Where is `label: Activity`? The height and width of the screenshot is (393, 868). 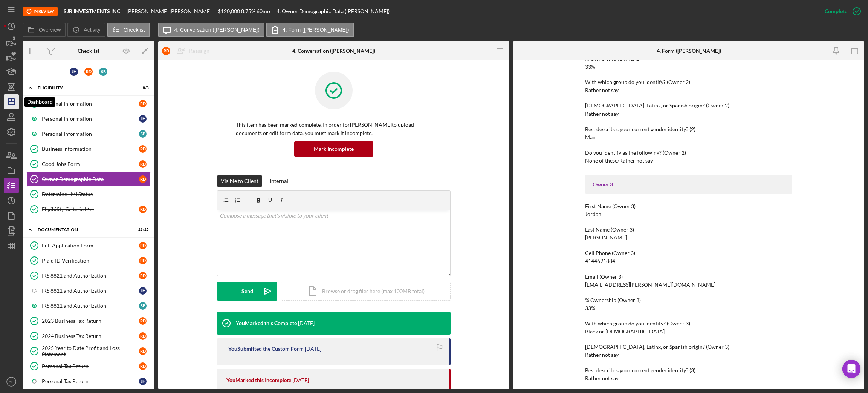
label: Activity is located at coordinates (92, 29).